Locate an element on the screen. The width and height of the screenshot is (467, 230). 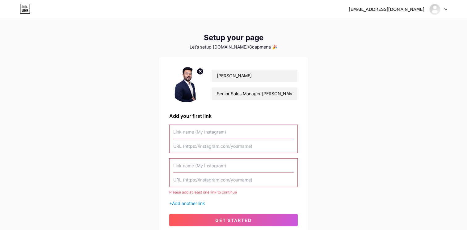
div: Setup your page is located at coordinates (233, 38).